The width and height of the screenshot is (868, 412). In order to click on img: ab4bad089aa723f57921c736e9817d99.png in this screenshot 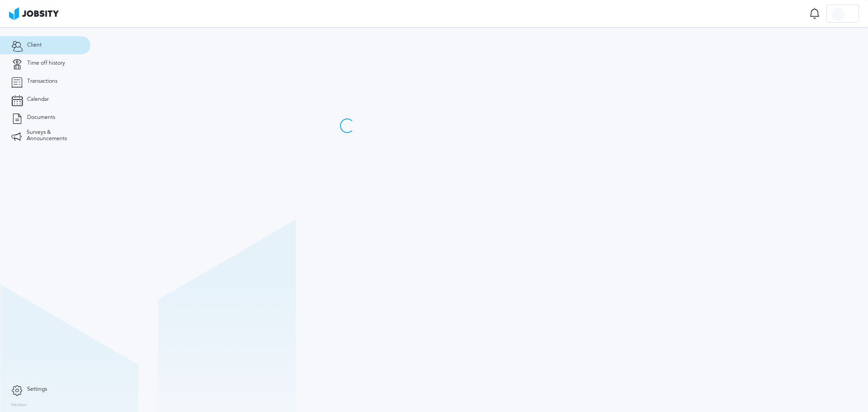, I will do `click(34, 14)`.